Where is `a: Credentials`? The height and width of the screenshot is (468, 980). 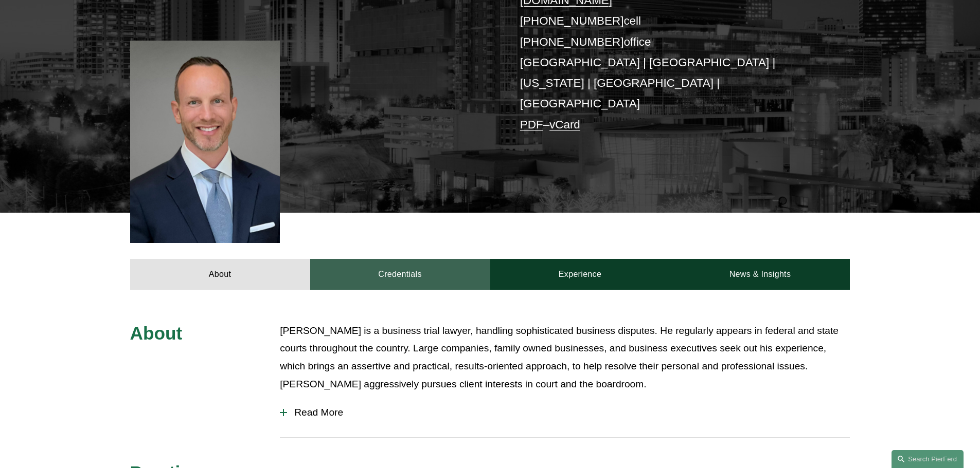
a: Credentials is located at coordinates (400, 275).